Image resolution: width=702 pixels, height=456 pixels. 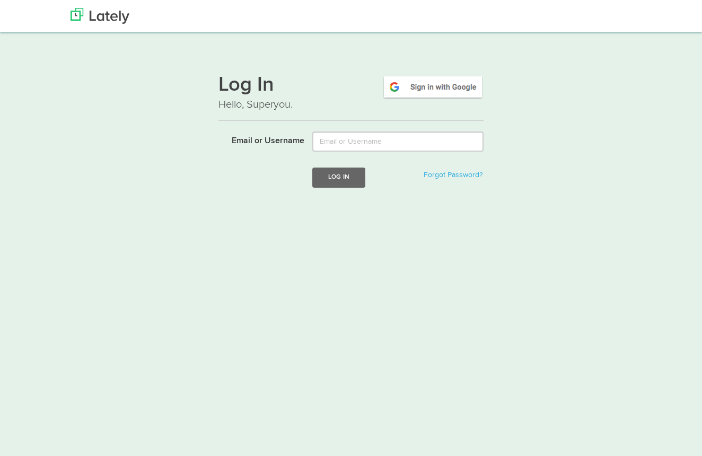 I want to click on h1: Log In, so click(x=351, y=86).